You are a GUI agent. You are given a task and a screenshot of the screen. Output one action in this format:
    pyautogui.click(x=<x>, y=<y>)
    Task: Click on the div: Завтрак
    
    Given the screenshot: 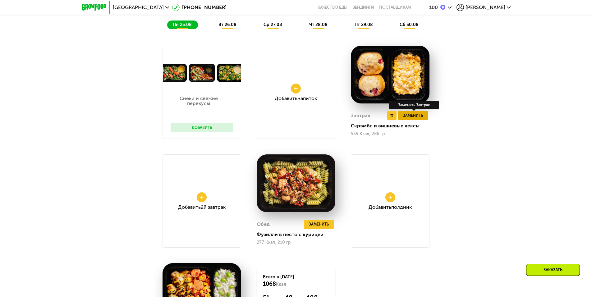 What is the action you would take?
    pyautogui.click(x=360, y=116)
    